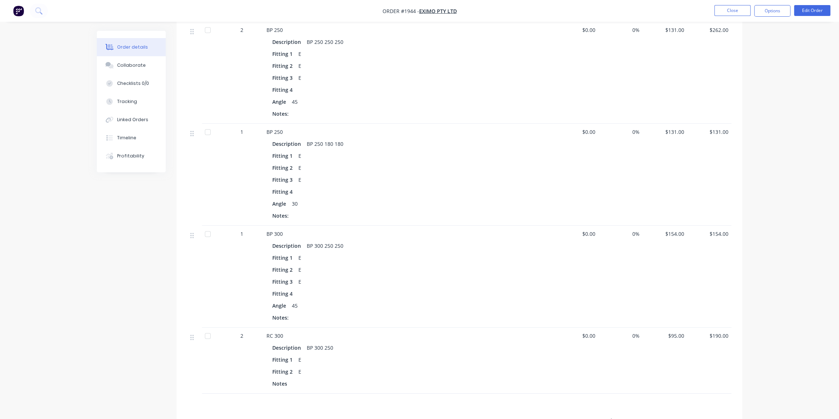  Describe the element at coordinates (18, 11) in the screenshot. I see `img: Factory` at that location.